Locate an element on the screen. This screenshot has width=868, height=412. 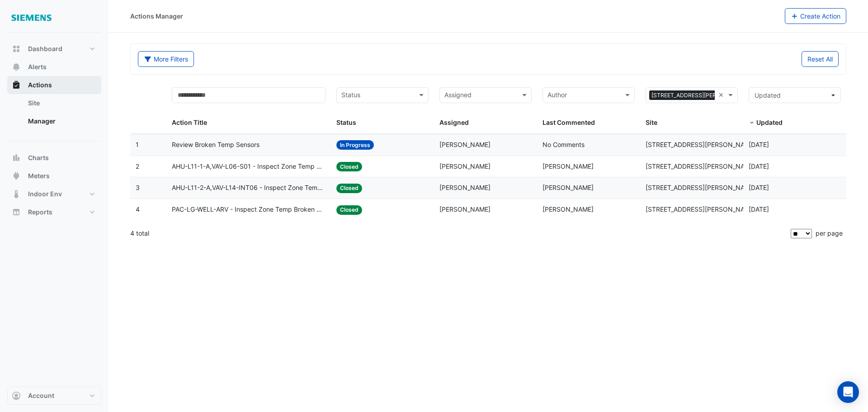
span: 2025-02-25T07:17:47.354 is located at coordinates (758, 166).